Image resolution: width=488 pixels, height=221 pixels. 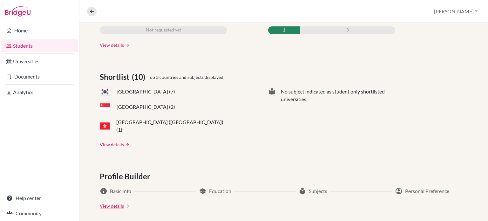 What do you see at coordinates (427, 191) in the screenshot?
I see `span: Personal Preference` at bounding box center [427, 191].